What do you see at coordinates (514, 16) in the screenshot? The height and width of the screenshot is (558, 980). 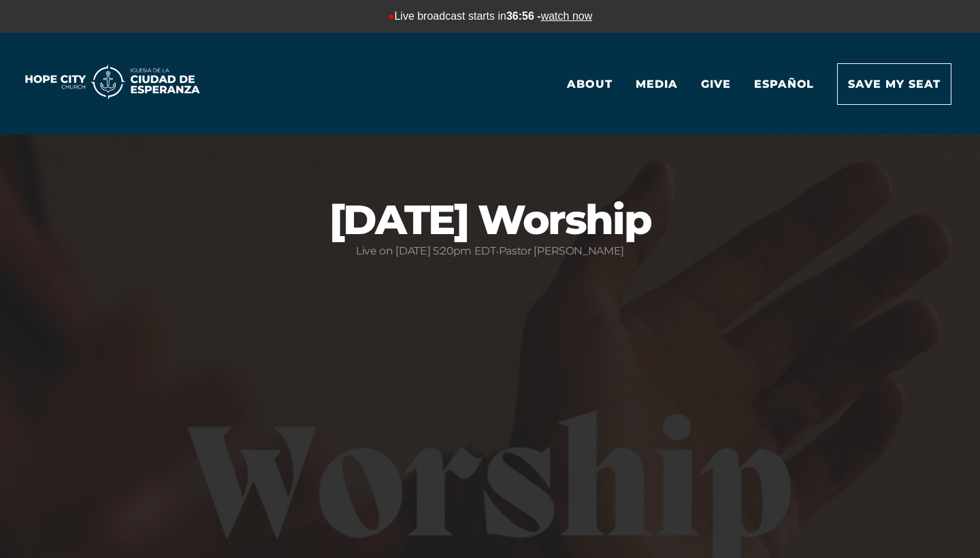 I see `span: 36:` at bounding box center [514, 16].